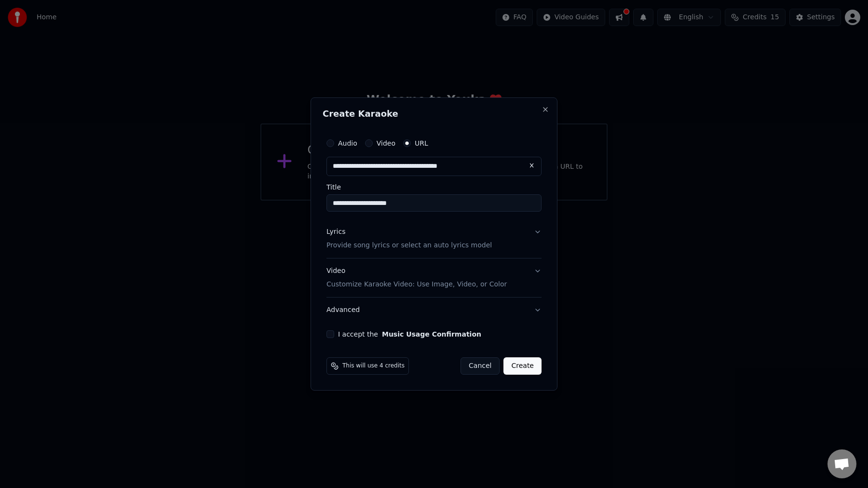 Image resolution: width=868 pixels, height=488 pixels. Describe the element at coordinates (336, 232) in the screenshot. I see `div: Lyrics` at that location.